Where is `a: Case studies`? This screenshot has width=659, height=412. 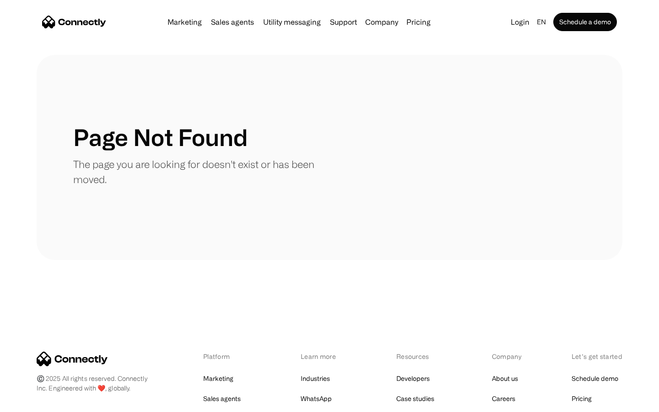 a: Case studies is located at coordinates (415, 399).